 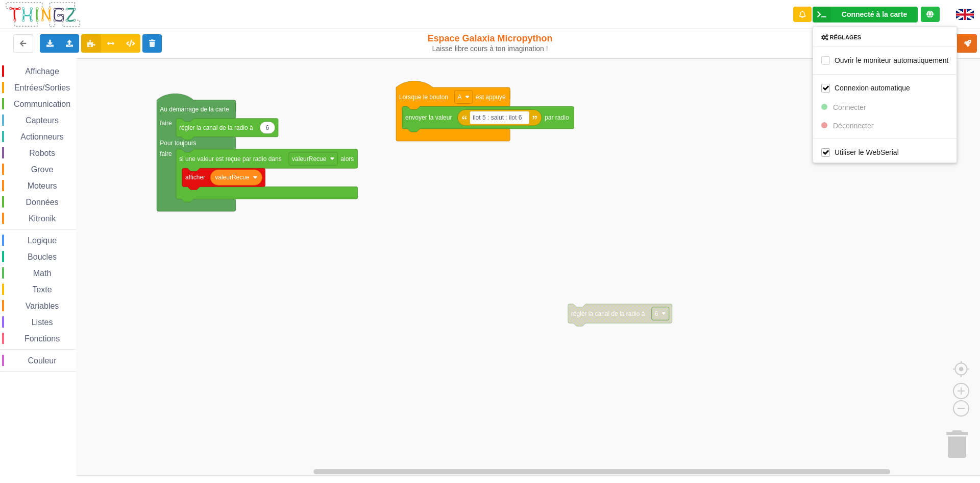 I want to click on span: Grove, so click(x=43, y=169).